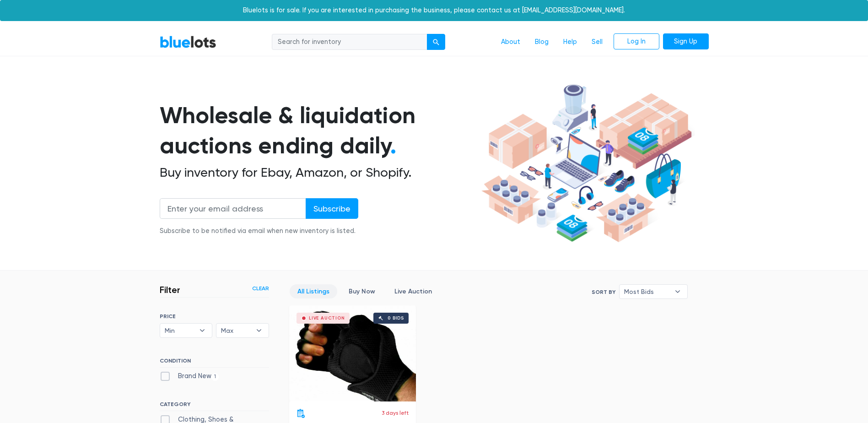 The height and width of the screenshot is (423, 868). What do you see at coordinates (395, 319) in the screenshot?
I see `div: 0 bids` at bounding box center [395, 319].